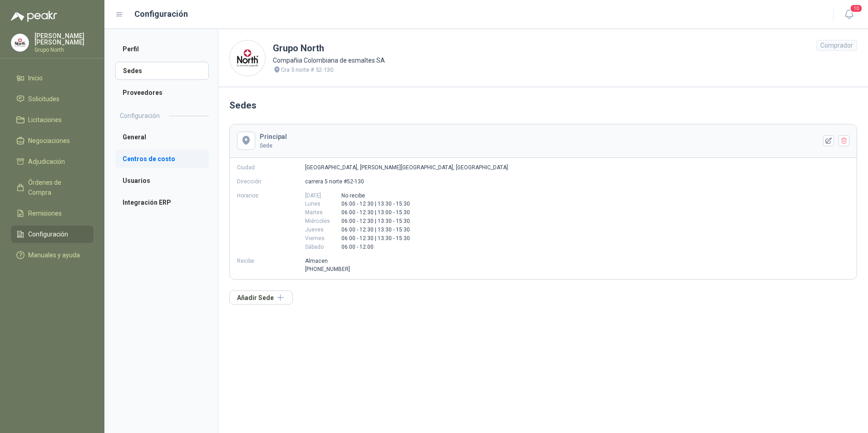 The image size is (868, 433). What do you see at coordinates (271, 222) in the screenshot?
I see `p: Horarios:` at bounding box center [271, 222].